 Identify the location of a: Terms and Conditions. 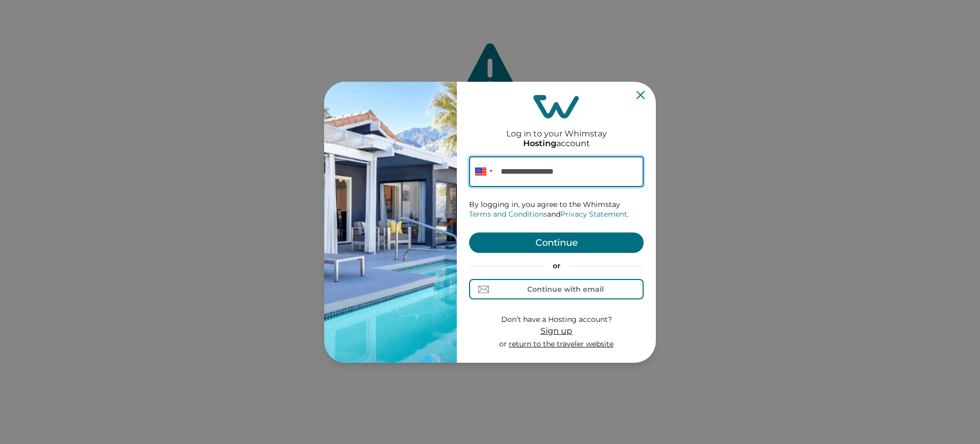
(508, 214).